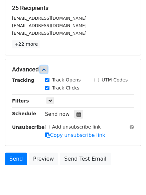 The image size is (146, 195). Describe the element at coordinates (66, 80) in the screenshot. I see `label: Track Opens` at that location.